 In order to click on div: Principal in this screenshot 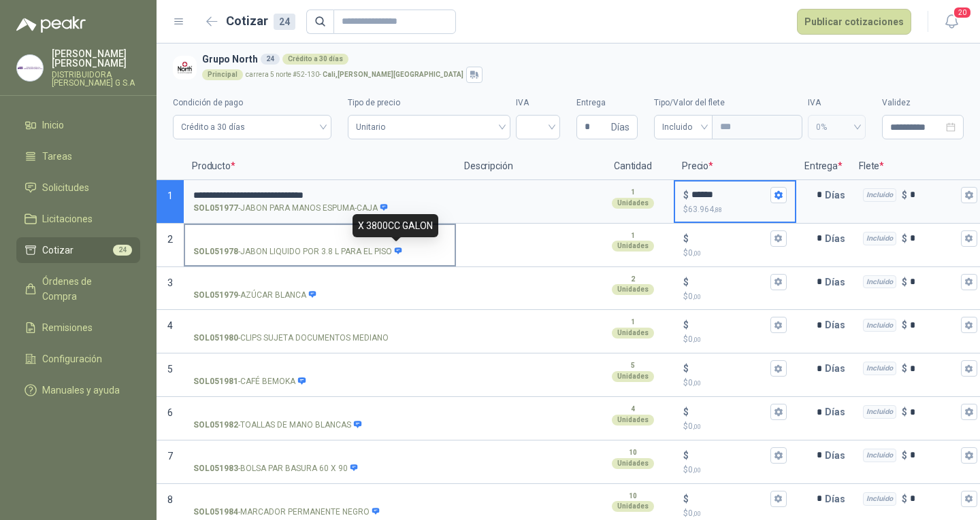, I will do `click(223, 75)`.